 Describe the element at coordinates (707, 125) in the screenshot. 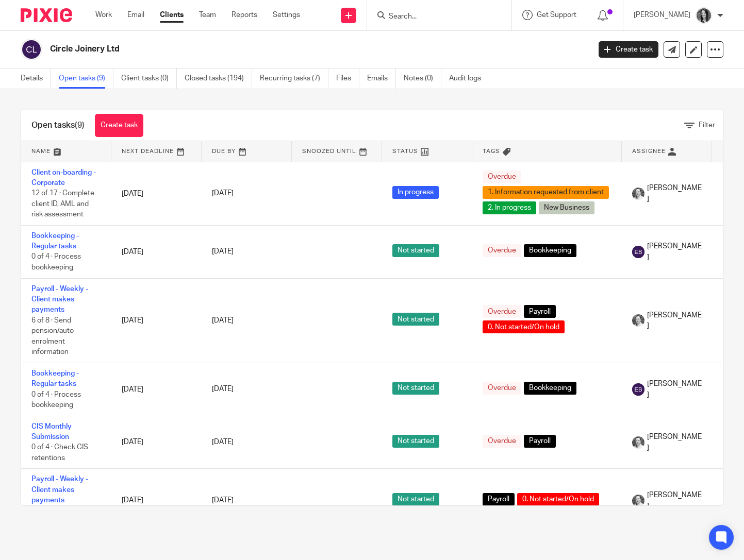

I see `span: Filter` at that location.